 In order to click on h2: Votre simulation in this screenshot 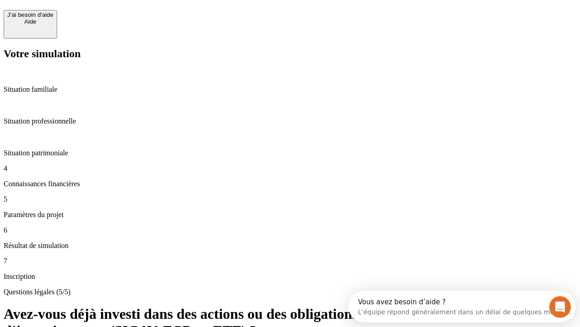, I will do `click(290, 54)`.